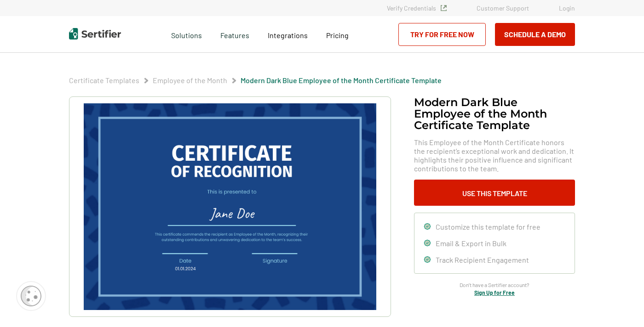 This screenshot has height=327, width=644. What do you see at coordinates (494, 155) in the screenshot?
I see `span: This Employee of the Month Certificate honors the recipient’s exceptional work and dedication. It...` at bounding box center [494, 155].